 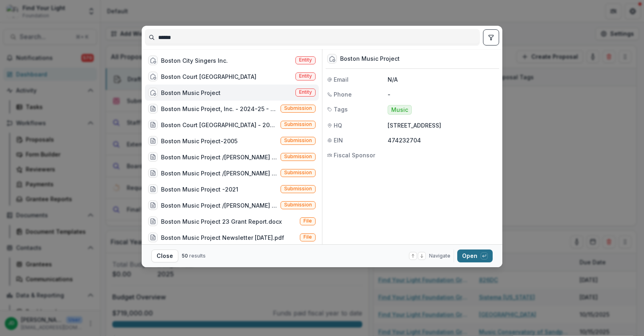 I want to click on span: 50, so click(x=185, y=256).